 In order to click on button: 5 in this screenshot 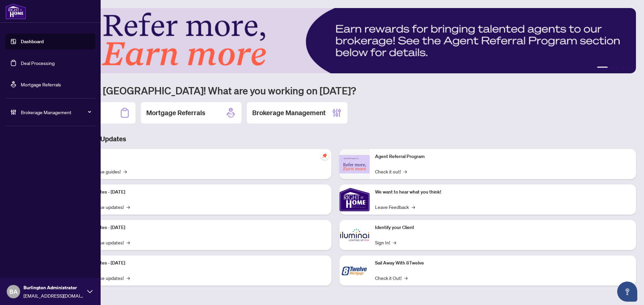, I will do `click(628, 68)`.